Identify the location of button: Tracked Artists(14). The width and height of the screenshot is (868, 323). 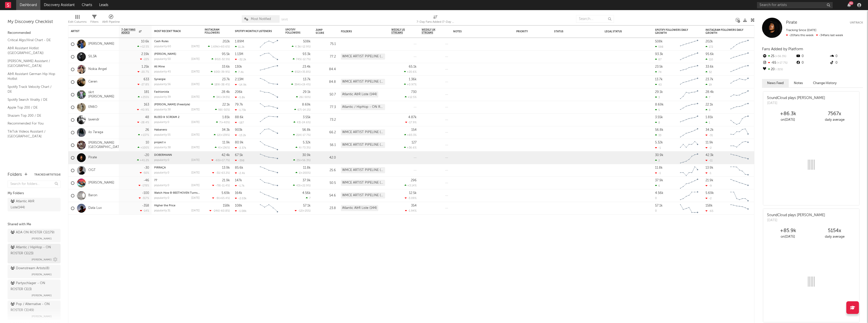
(48, 175).